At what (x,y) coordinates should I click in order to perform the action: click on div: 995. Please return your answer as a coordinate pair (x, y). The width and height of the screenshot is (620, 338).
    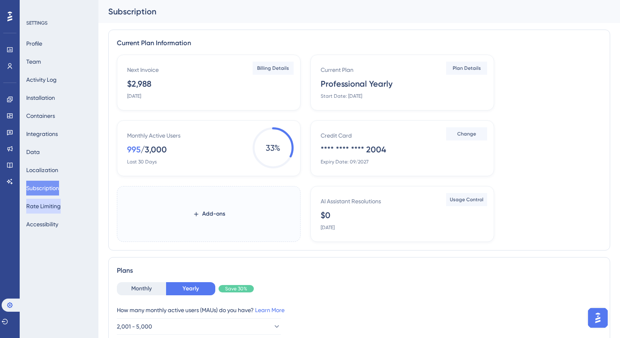
    Looking at the image, I should click on (134, 149).